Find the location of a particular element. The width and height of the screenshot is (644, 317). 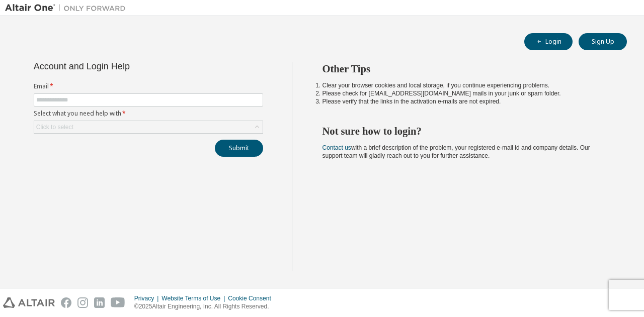

div: Cookie Consent is located at coordinates (252, 298).